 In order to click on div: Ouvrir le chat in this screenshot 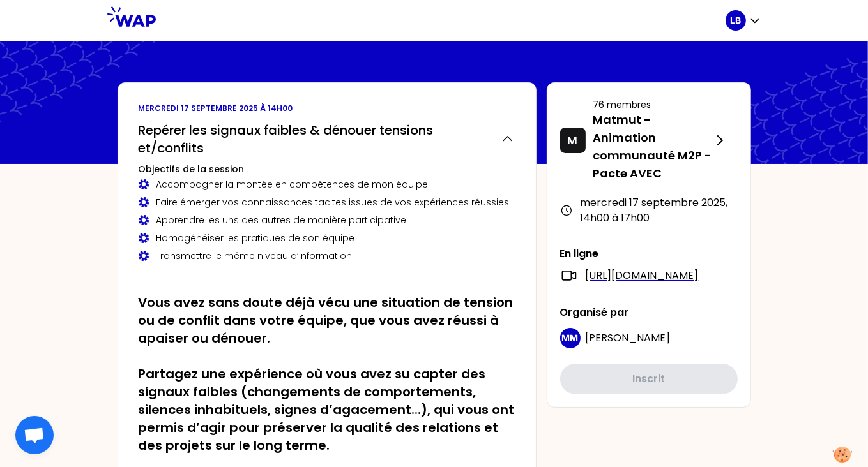, I will do `click(34, 435)`.